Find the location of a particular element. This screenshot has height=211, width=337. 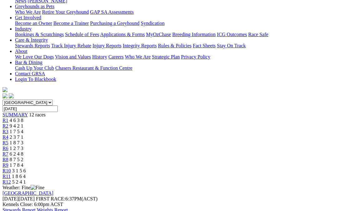

div: Get Involved is located at coordinates (175, 23).